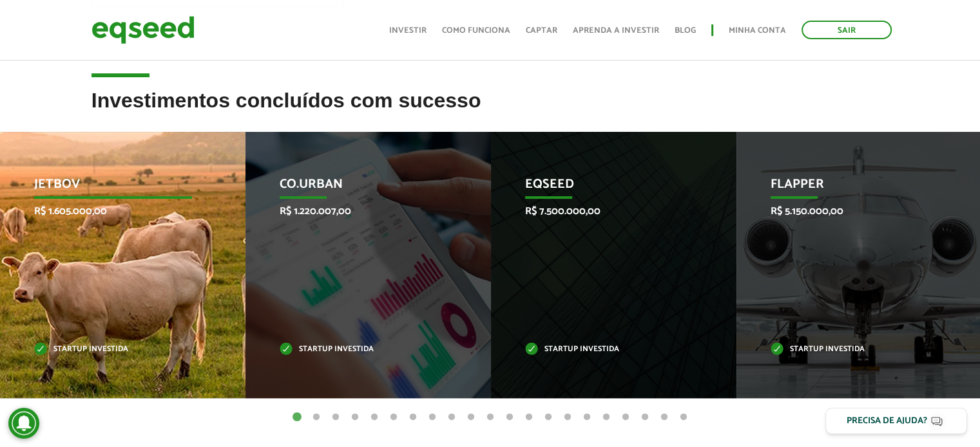  What do you see at coordinates (568, 418) in the screenshot?
I see `button: 15 of 21` at bounding box center [568, 418].